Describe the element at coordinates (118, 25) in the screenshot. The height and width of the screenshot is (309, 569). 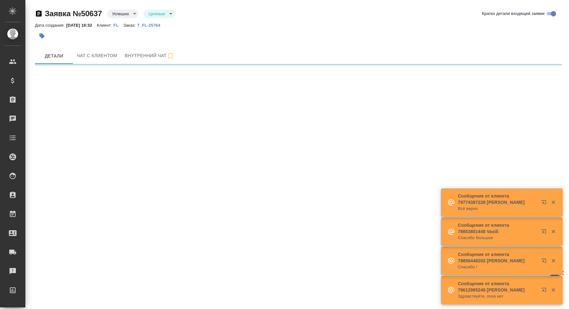
I see `a: FL` at that location.